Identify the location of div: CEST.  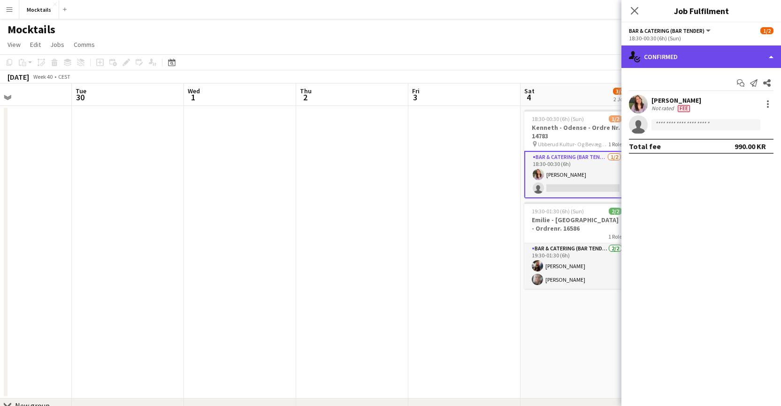
(64, 76).